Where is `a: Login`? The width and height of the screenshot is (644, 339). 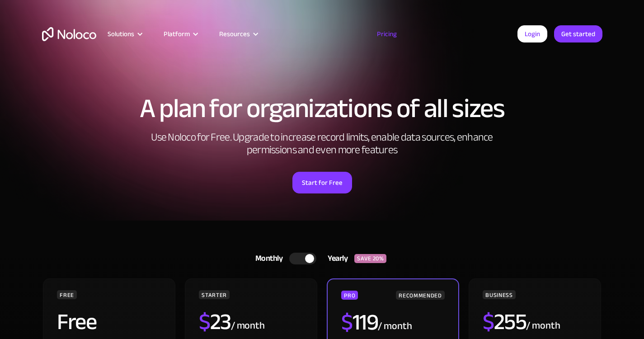
a: Login is located at coordinates (533, 34).